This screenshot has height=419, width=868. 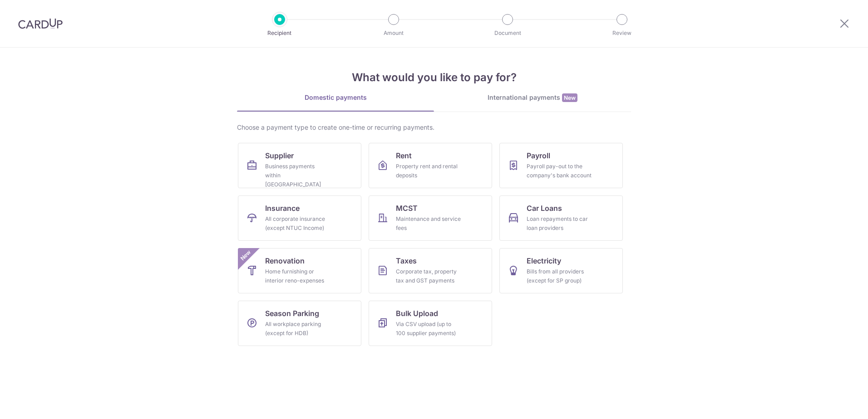 What do you see at coordinates (559, 171) in the screenshot?
I see `div: Payroll pay-out to the company's bank account` at bounding box center [559, 171].